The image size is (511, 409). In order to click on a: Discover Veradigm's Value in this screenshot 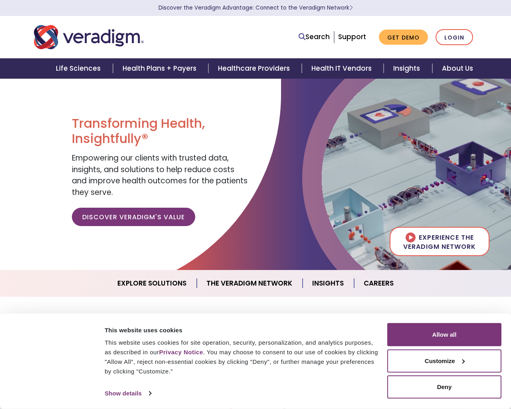, I will do `click(133, 217)`.